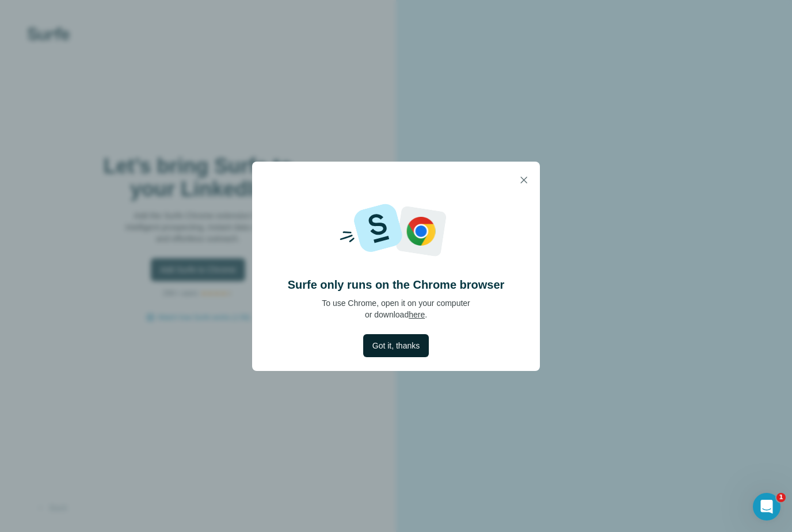 This screenshot has height=532, width=792. Describe the element at coordinates (396, 285) in the screenshot. I see `h4: Surfe only runs on the Chrome browser` at that location.